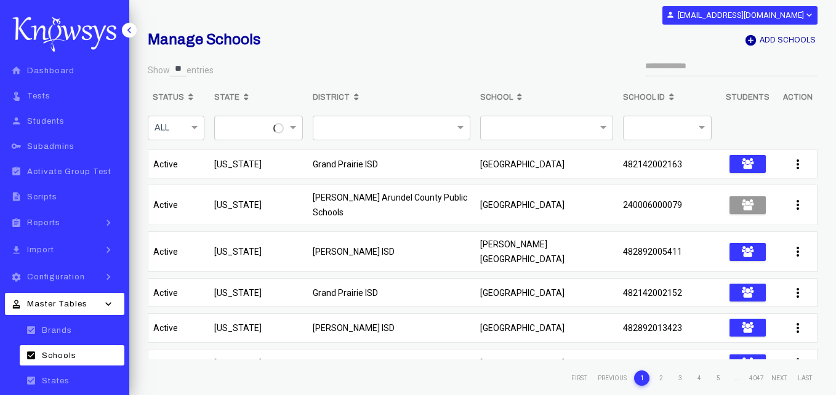 This screenshot has width=836, height=395. Describe the element at coordinates (718, 378) in the screenshot. I see `li: 5` at that location.